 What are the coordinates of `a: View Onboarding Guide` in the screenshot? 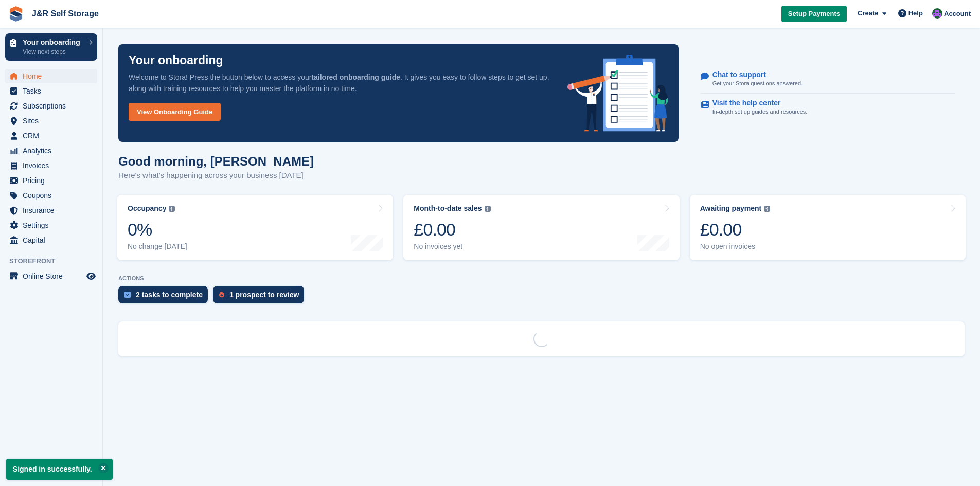 It's located at (174, 112).